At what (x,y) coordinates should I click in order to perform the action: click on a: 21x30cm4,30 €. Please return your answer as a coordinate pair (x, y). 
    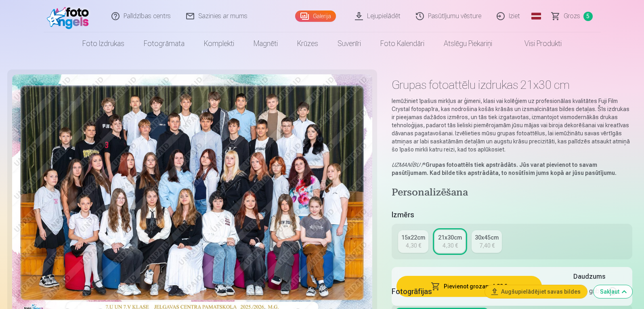
    Looking at the image, I should click on (450, 242).